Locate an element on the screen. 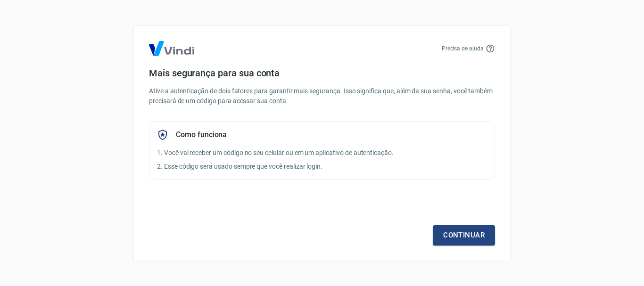 The image size is (644, 286). p: Precisa de ajuda is located at coordinates (463, 48).